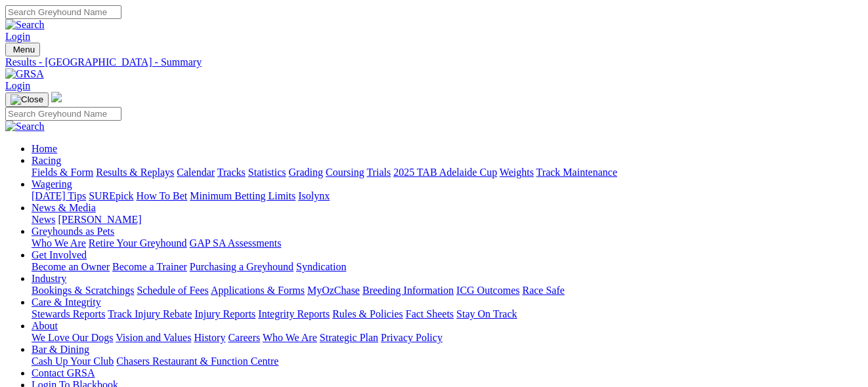  What do you see at coordinates (543, 290) in the screenshot?
I see `a: Race Safe` at bounding box center [543, 290].